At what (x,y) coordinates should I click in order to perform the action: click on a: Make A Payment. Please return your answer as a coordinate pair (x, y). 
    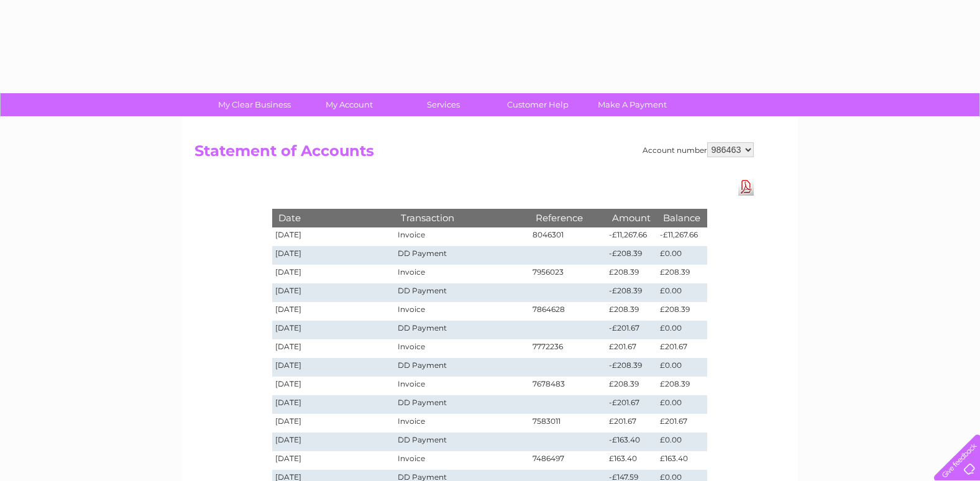
    Looking at the image, I should click on (631, 104).